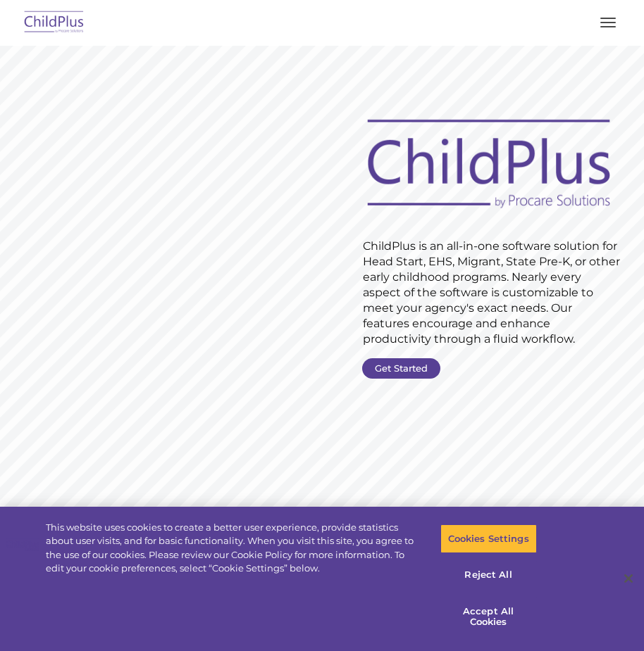 This screenshot has height=651, width=644. I want to click on button: Cookies Settings, so click(488, 539).